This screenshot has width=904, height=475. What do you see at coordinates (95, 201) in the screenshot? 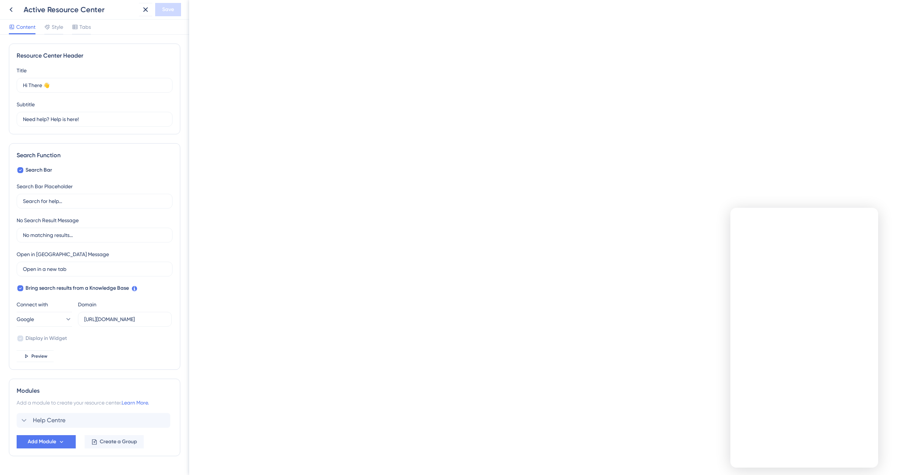
I see `input: Search for help...` at bounding box center [95, 201].